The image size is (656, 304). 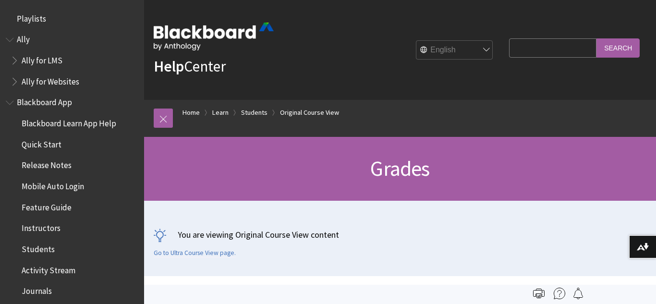 I want to click on span: Activity Stream, so click(x=48, y=268).